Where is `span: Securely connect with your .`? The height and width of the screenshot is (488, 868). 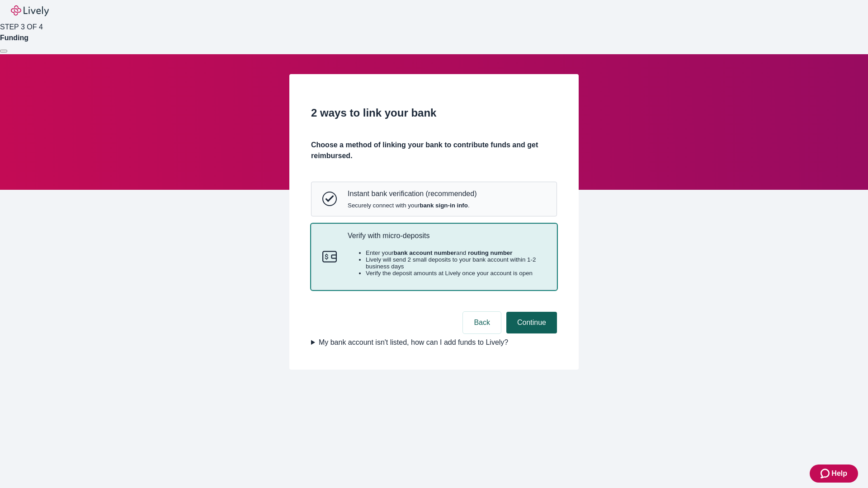 span: Securely connect with your . is located at coordinates (412, 205).